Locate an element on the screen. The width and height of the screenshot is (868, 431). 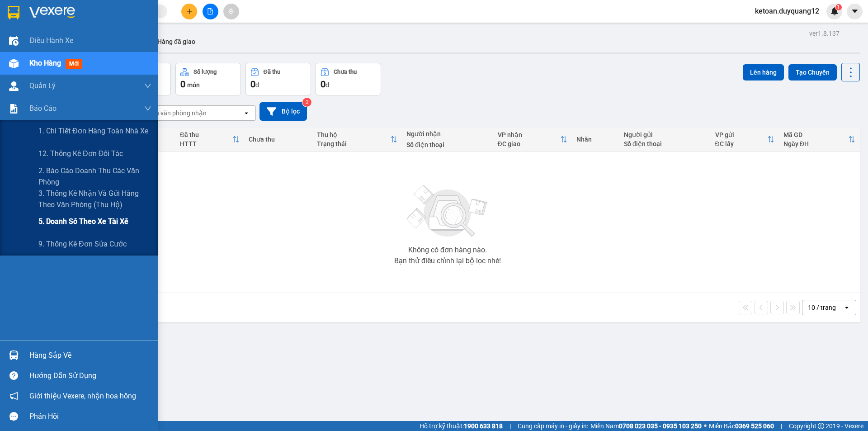
span: Điều hành xe is located at coordinates (51, 40).